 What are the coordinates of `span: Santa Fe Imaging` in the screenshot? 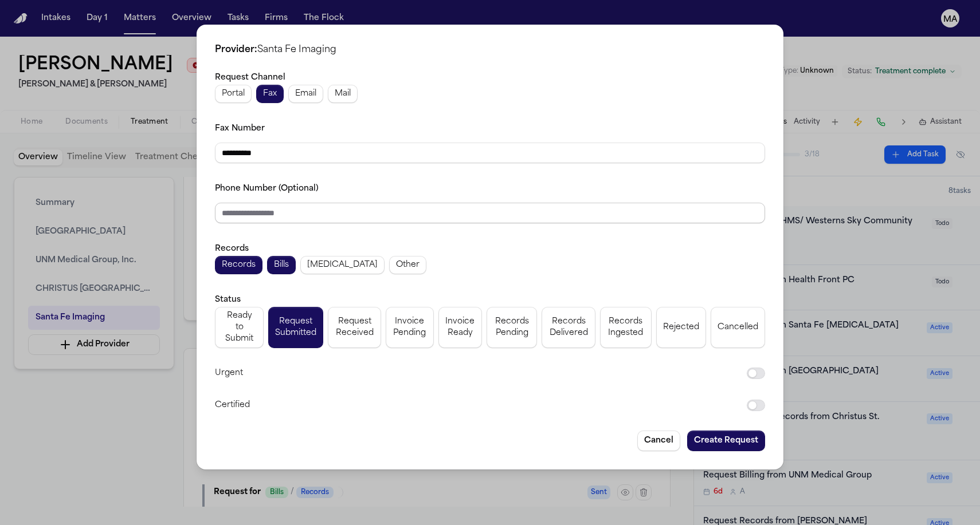 It's located at (297, 50).